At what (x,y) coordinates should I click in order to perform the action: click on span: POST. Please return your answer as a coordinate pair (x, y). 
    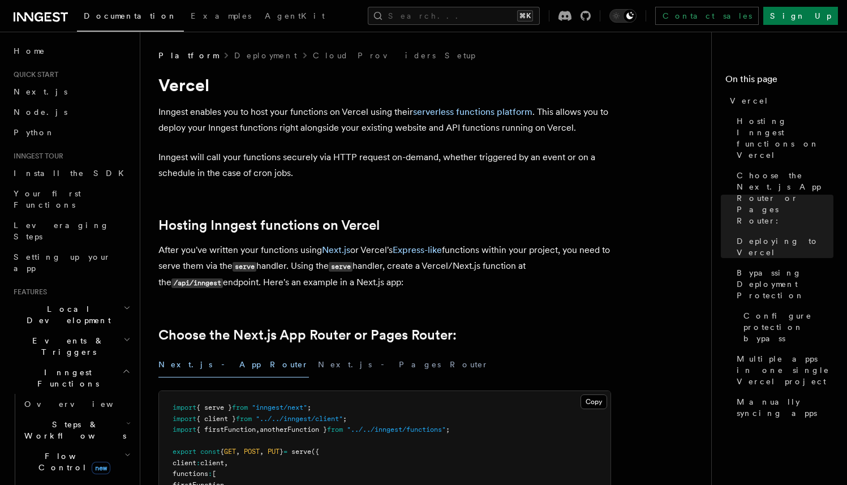
    Looking at the image, I should click on (252, 451).